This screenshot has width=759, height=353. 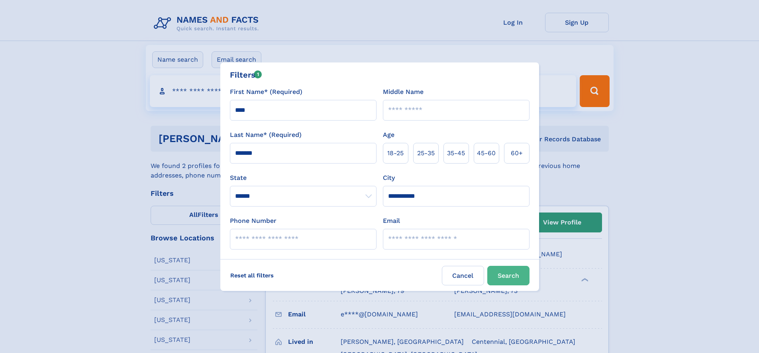 What do you see at coordinates (266, 92) in the screenshot?
I see `label: First Name* (Required)` at bounding box center [266, 92].